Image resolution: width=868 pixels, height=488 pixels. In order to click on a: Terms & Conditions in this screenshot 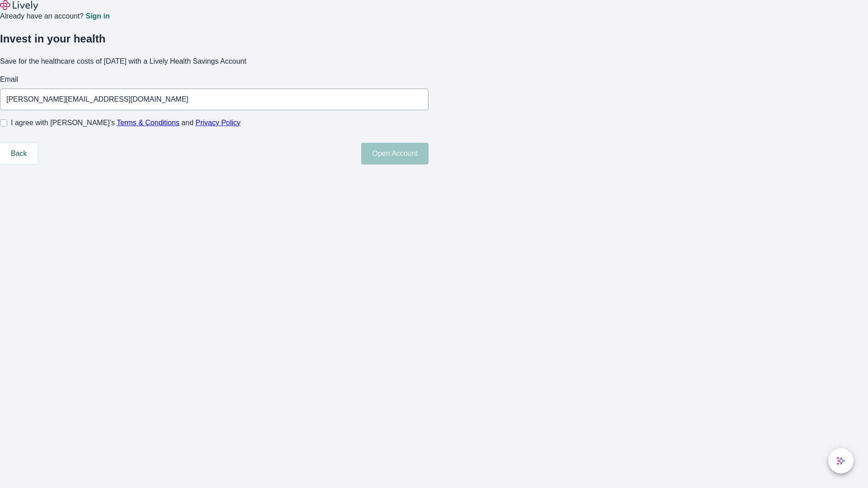, I will do `click(148, 123)`.